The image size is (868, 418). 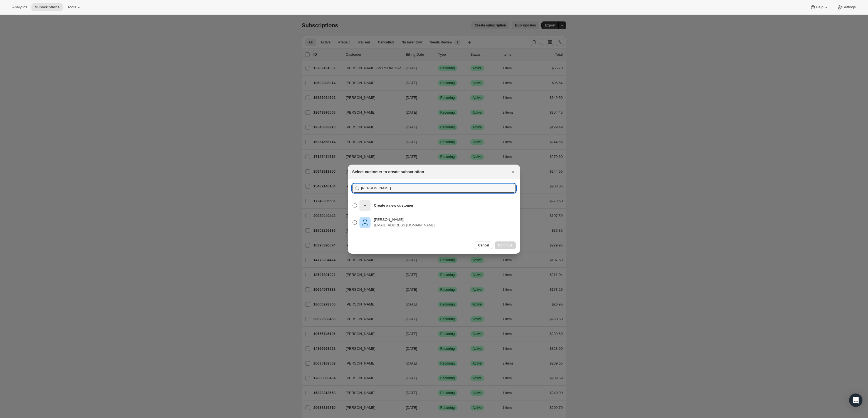 I want to click on button: Settings, so click(x=847, y=7).